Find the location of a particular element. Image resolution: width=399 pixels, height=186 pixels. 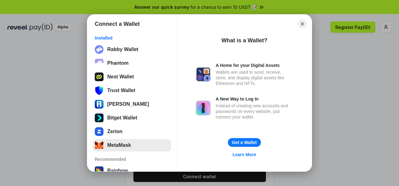

div: Nest Wallet is located at coordinates (121, 77).